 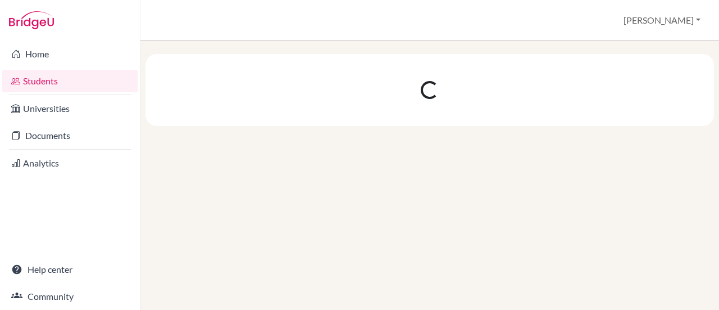 I want to click on a: Universities, so click(x=70, y=108).